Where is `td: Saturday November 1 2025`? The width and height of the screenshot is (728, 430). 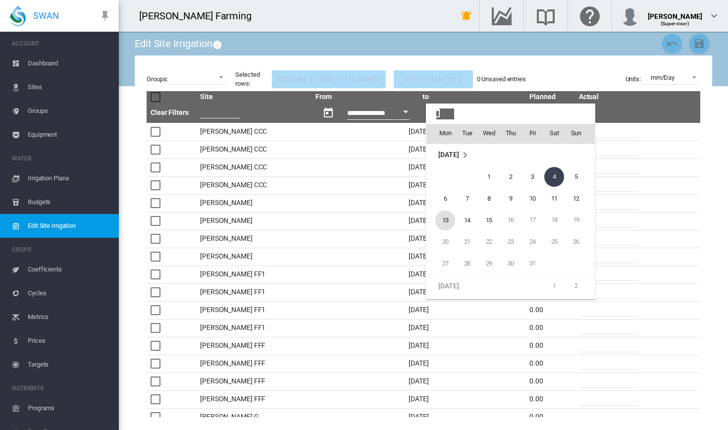
td: Saturday November 1 2025 is located at coordinates (554, 286).